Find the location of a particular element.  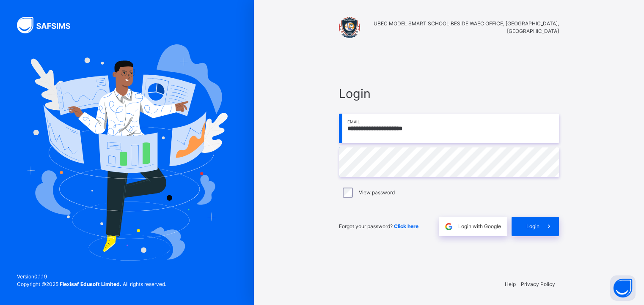

strong: Flexisaf Edusoft Limited. is located at coordinates (90, 284).